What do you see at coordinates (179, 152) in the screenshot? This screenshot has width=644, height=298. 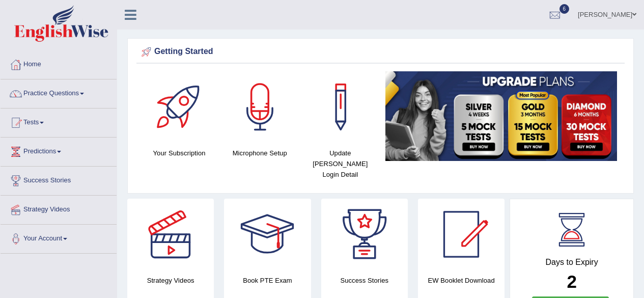 I see `h4: Your Subscription` at bounding box center [179, 152].